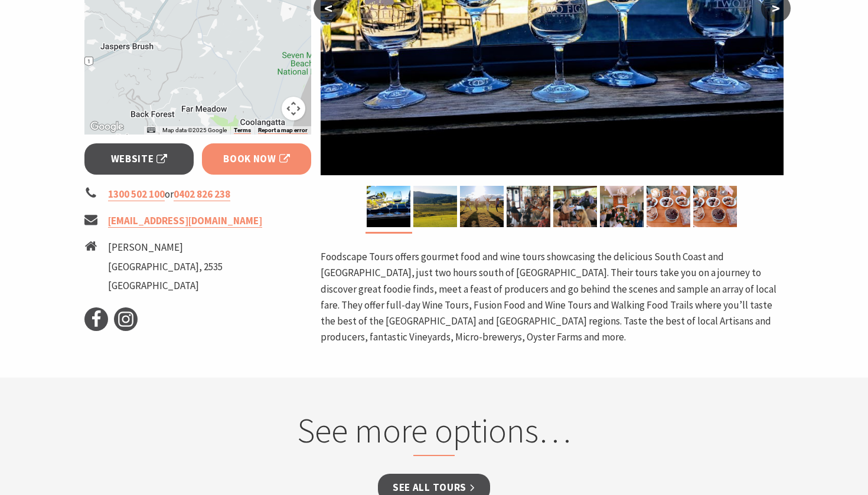  I want to click on h2: See more options…, so click(434, 434).